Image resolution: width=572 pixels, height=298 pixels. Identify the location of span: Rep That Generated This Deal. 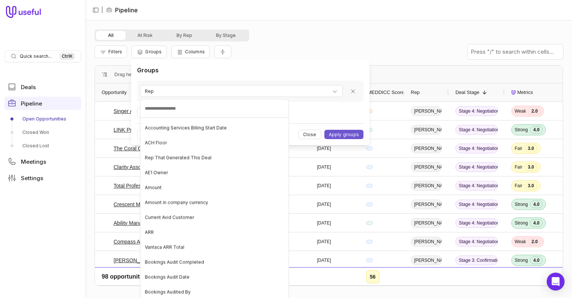
(178, 158).